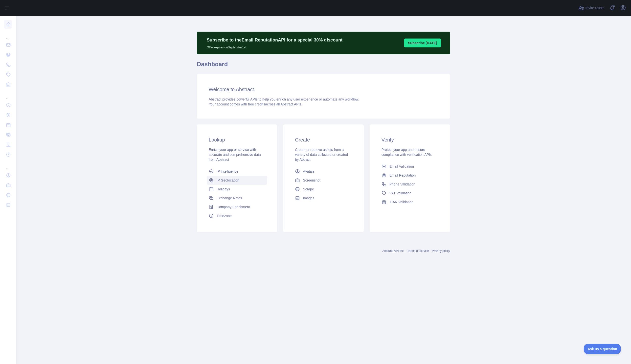 The height and width of the screenshot is (364, 631). Describe the element at coordinates (235, 155) in the screenshot. I see `span: Enrich your app or service with accurate and comprehensive data from Abstract` at that location.